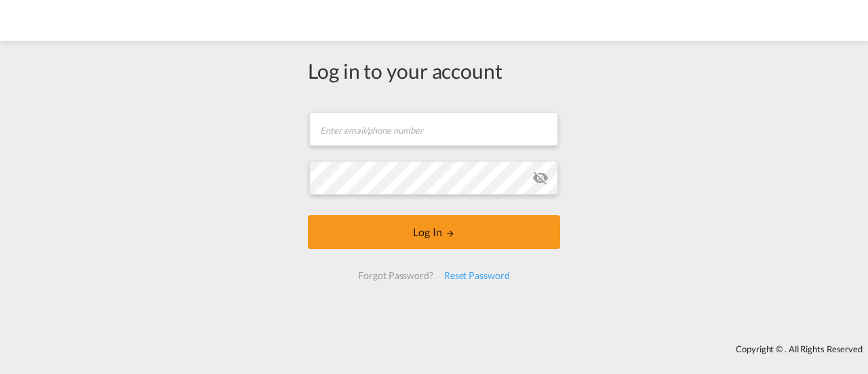 The height and width of the screenshot is (374, 868). What do you see at coordinates (434, 232) in the screenshot?
I see `button: LOGIN` at bounding box center [434, 232].